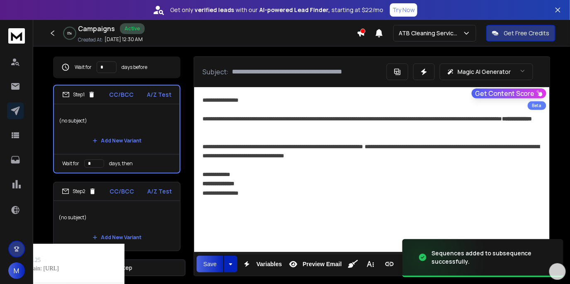  I want to click on button: Save, so click(210, 264).